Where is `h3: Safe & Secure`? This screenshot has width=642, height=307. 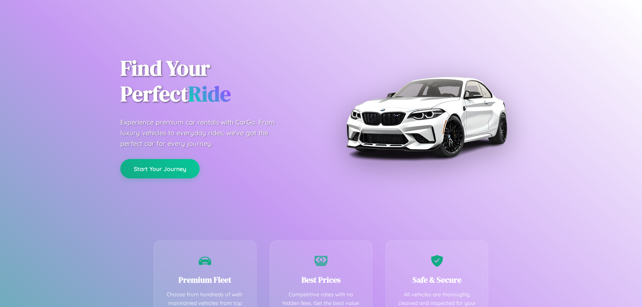
h3: Safe & Secure is located at coordinates (437, 280).